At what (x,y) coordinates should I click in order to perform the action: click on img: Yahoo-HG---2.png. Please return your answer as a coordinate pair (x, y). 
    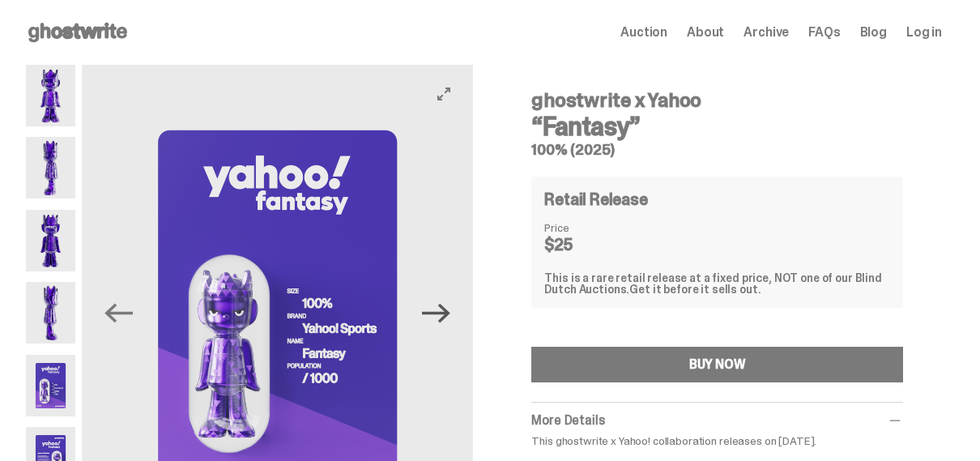
    Looking at the image, I should click on (50, 167).